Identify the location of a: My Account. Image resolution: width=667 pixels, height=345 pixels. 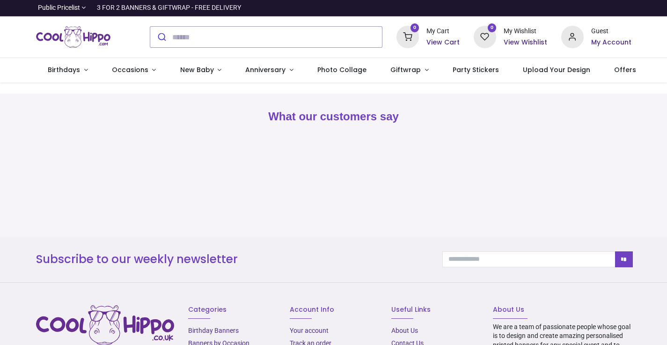
(611, 43).